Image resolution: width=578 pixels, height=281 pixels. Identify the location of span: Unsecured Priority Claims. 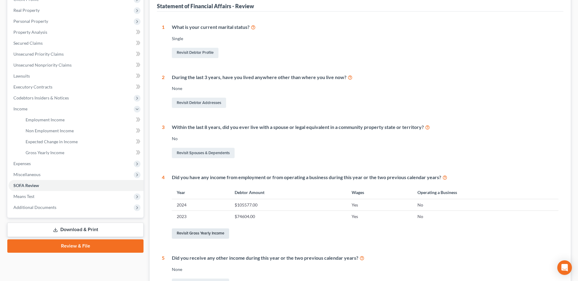
(38, 54).